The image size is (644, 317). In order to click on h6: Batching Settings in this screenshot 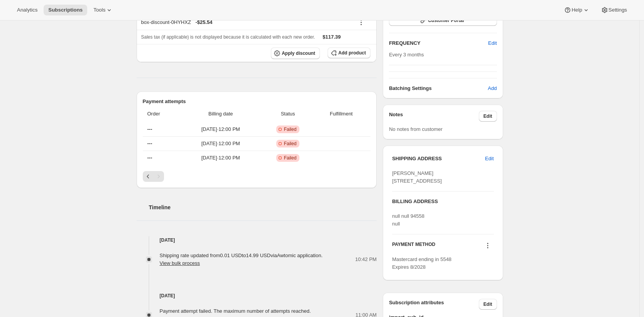, I will do `click(438, 88)`.